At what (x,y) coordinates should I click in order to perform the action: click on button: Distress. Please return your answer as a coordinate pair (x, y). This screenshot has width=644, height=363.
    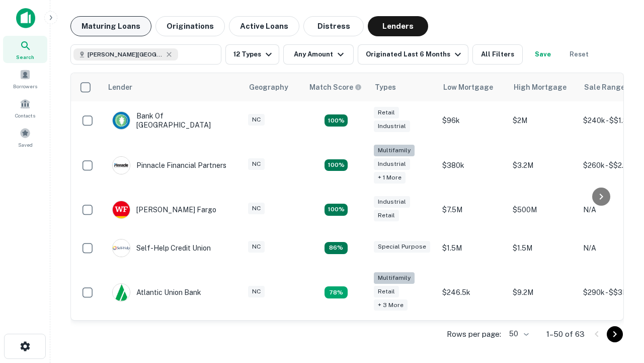
    Looking at the image, I should click on (334, 26).